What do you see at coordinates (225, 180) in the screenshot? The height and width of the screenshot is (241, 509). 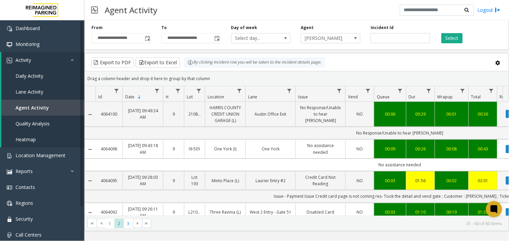 I see `a: Minto Place (L)` at bounding box center [225, 180].